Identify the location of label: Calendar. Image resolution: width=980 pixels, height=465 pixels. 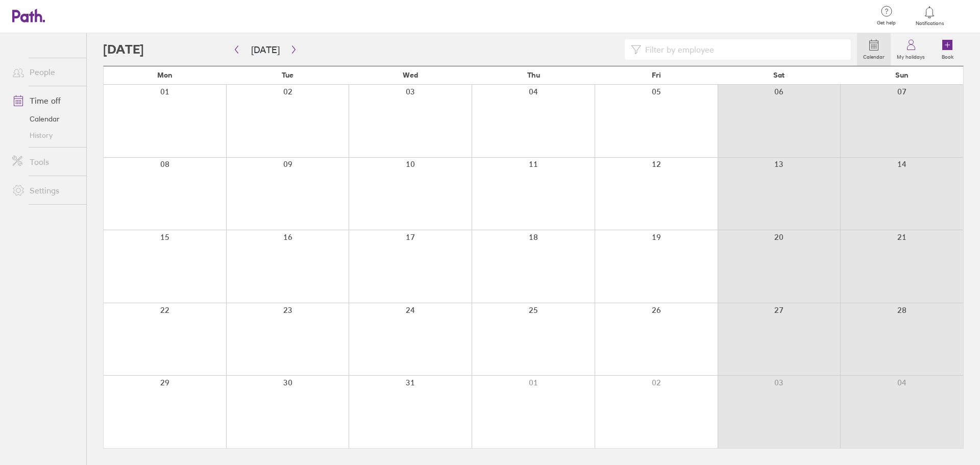
(874, 55).